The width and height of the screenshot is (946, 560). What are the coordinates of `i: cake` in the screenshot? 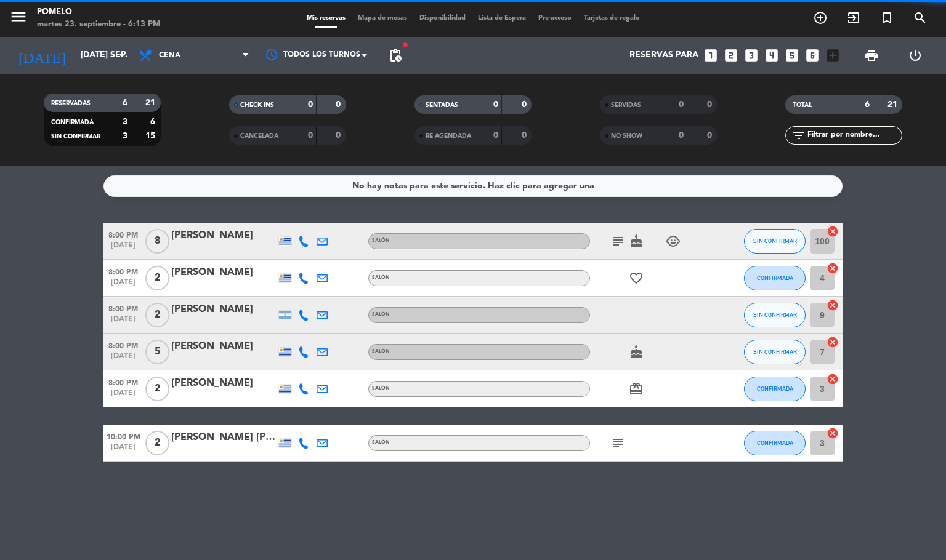 It's located at (636, 241).